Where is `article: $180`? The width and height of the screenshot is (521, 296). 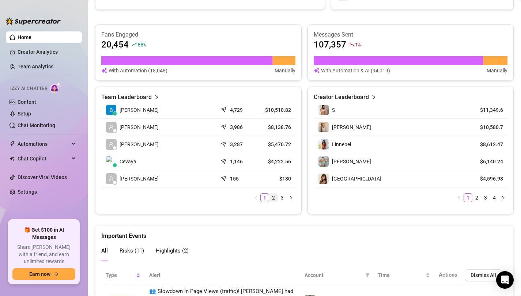 article: $180 is located at coordinates (276, 179).